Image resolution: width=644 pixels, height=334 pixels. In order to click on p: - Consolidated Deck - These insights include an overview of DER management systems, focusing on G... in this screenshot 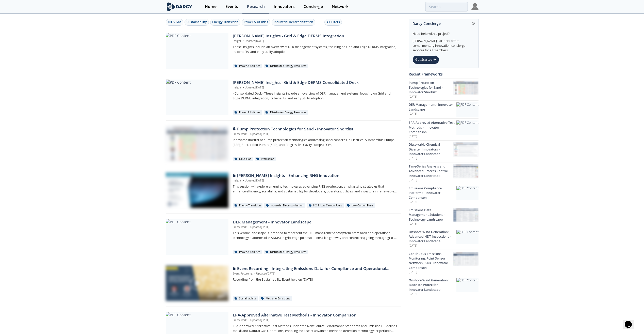, I will do `click(315, 96)`.